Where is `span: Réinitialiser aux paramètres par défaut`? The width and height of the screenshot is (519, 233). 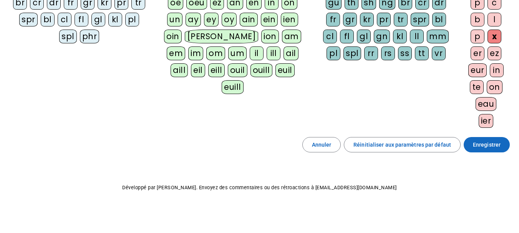 span: Réinitialiser aux paramètres par défaut is located at coordinates (402, 145).